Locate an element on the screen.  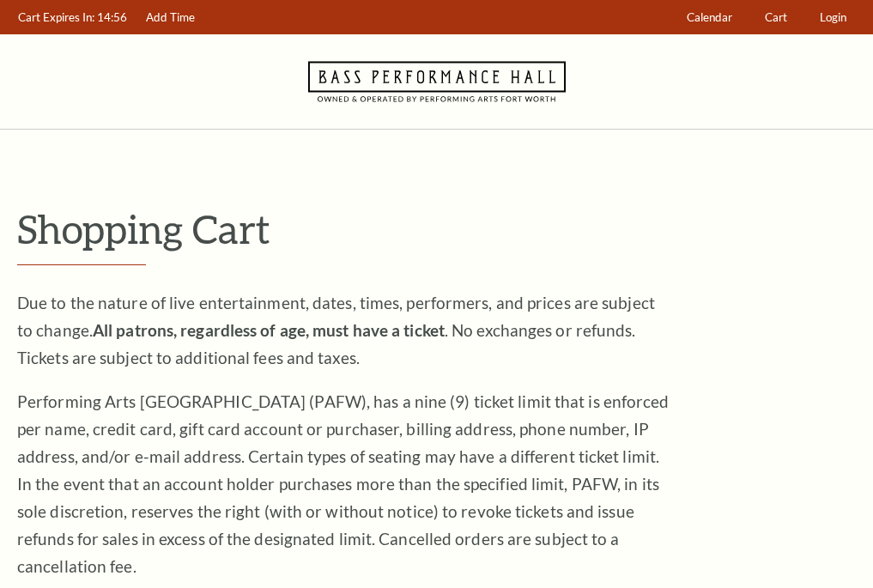
strong: All patrons, regardless of age, must have a ticket is located at coordinates (269, 329).